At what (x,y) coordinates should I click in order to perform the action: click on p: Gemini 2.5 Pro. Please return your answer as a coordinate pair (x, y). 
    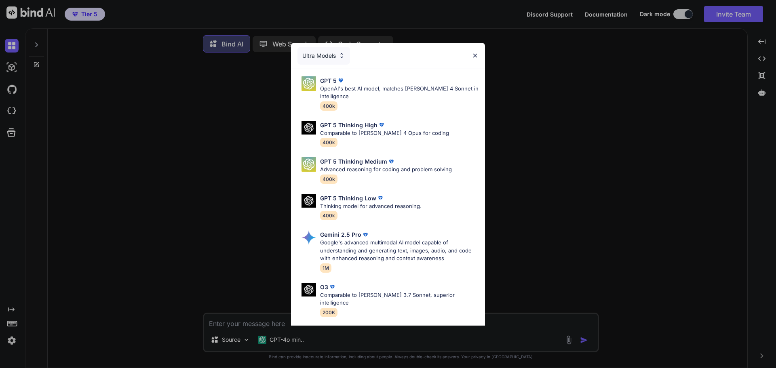
    Looking at the image, I should click on (341, 234).